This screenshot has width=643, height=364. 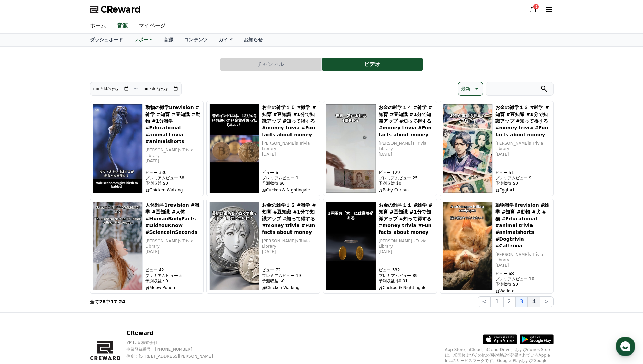 What do you see at coordinates (497, 246) in the screenshot?
I see `button: 動物雑学6revision #雑学 #知育 #動物 #犬 #猫 #Educational #animal trivia #animalshorts #Dogtrivia #Cattrivia 動...` at bounding box center [497, 246].